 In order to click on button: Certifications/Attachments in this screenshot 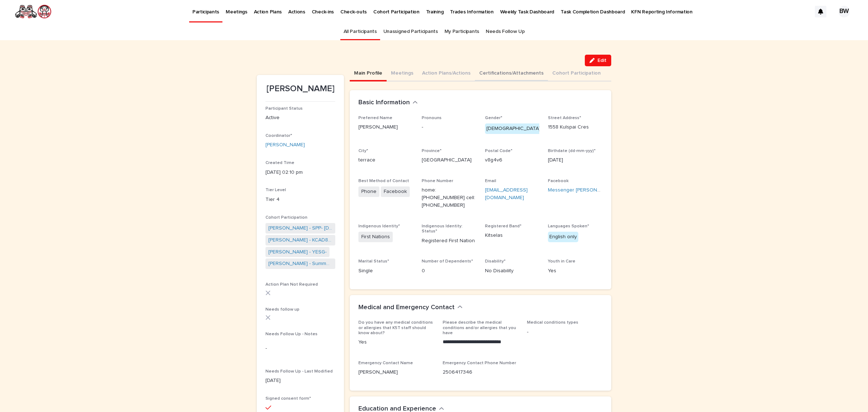, I will do `click(512, 74)`.